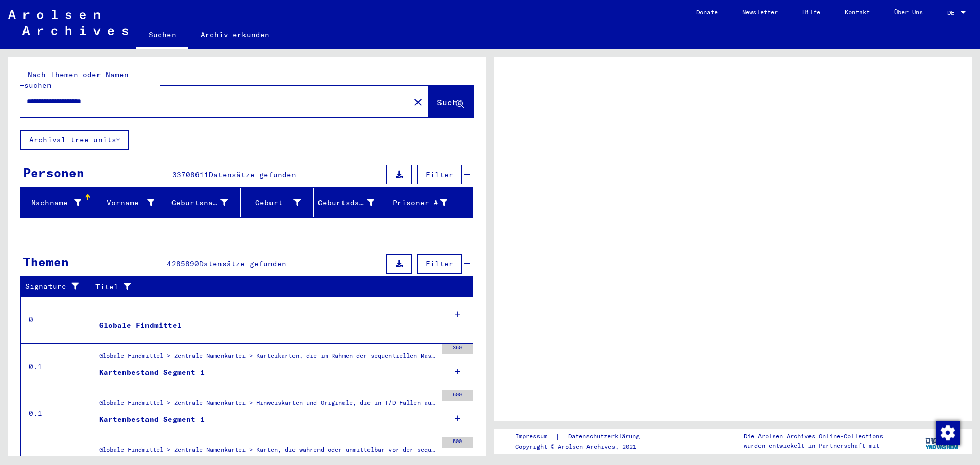 The height and width of the screenshot is (465, 980). I want to click on div: Globale Findmittel, so click(141, 325).